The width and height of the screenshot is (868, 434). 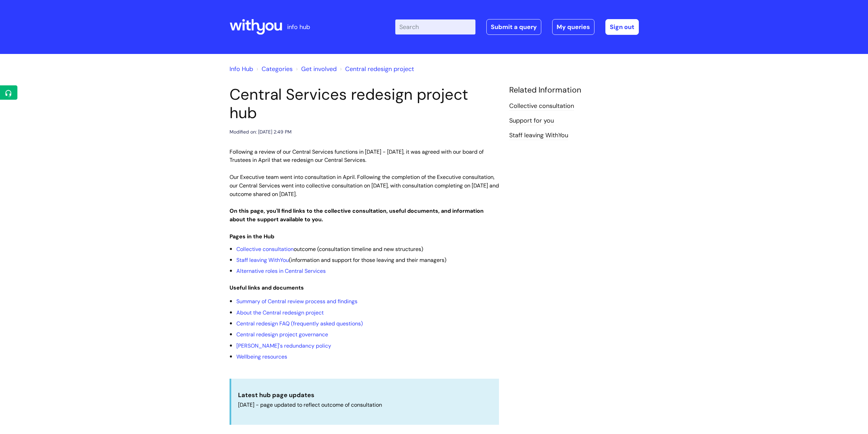 What do you see at coordinates (364, 104) in the screenshot?
I see `h1: Central Services redesign project hub` at bounding box center [364, 104].